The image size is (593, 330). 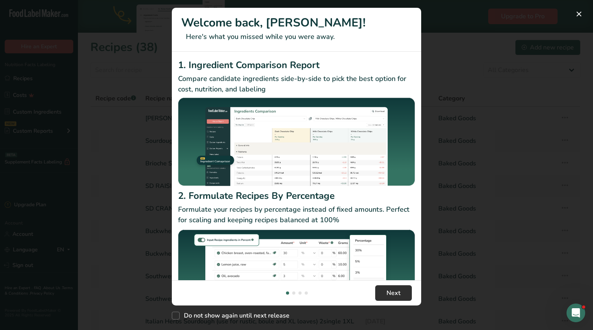 I want to click on img: Ingredient Comparison Report, so click(x=296, y=142).